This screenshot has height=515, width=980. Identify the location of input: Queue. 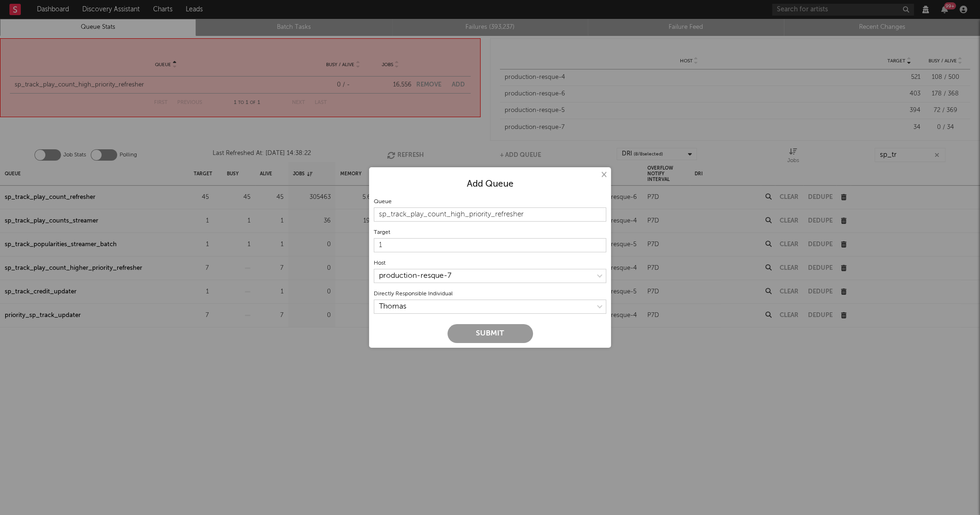
(490, 215).